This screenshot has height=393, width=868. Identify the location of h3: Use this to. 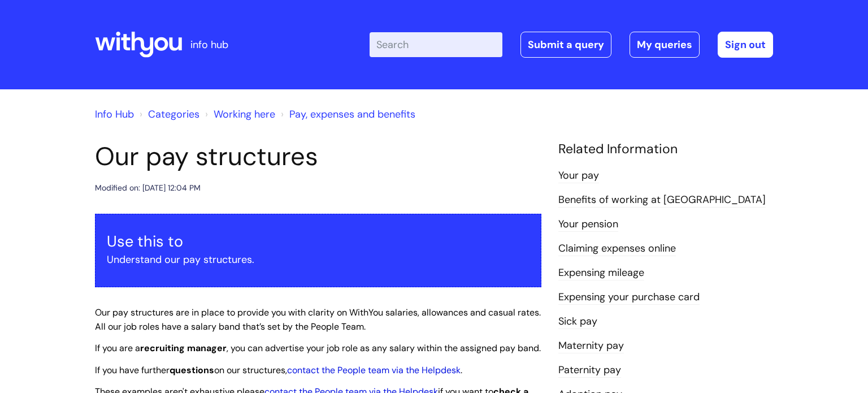
(318, 241).